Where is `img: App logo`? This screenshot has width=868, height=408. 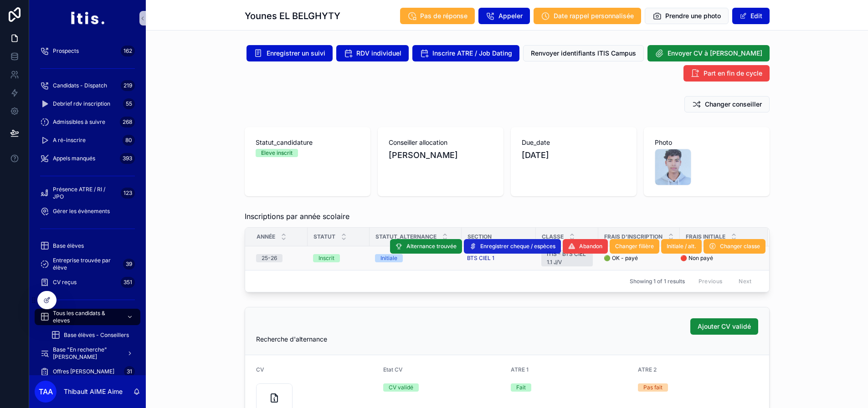
img: App logo is located at coordinates (87, 18).